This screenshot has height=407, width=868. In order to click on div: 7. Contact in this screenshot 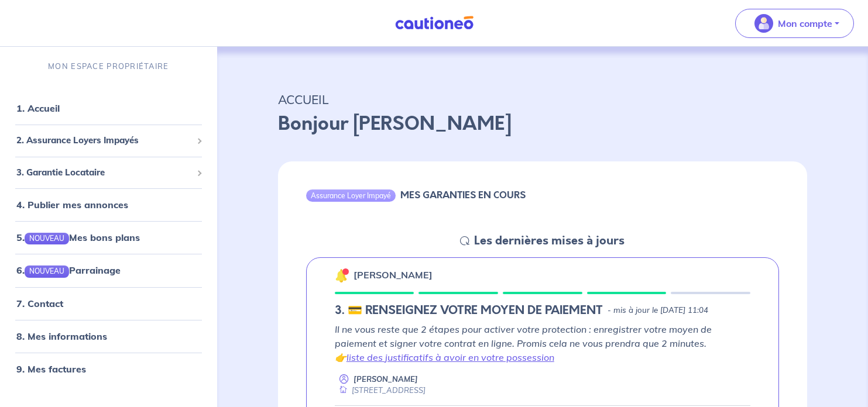, I will do `click(108, 303)`.